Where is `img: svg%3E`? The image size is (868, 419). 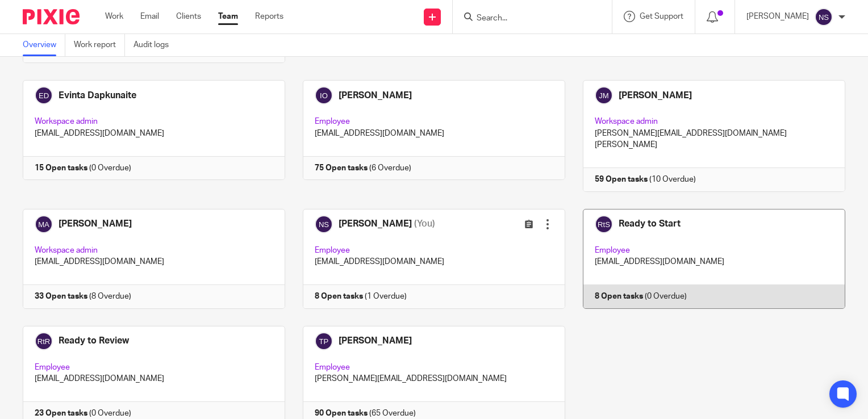 img: svg%3E is located at coordinates (824, 17).